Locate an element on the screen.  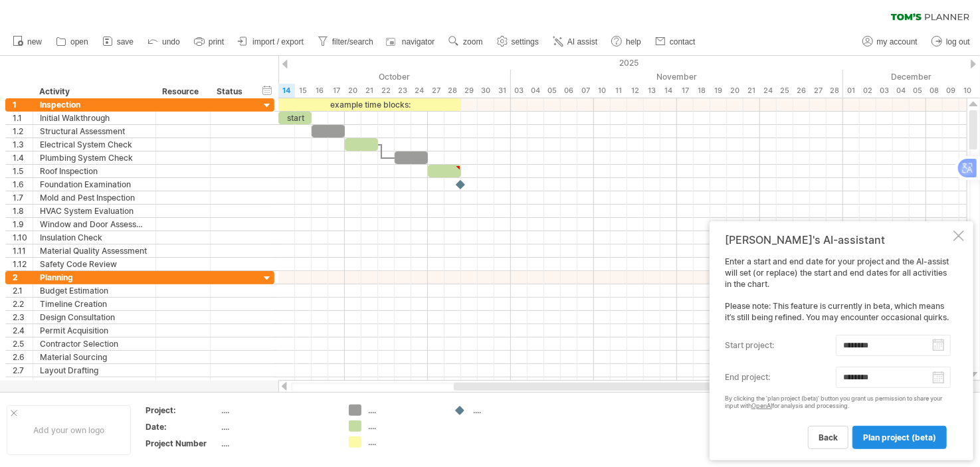
div: Tuesday, 28 October 2025 is located at coordinates (452, 90).